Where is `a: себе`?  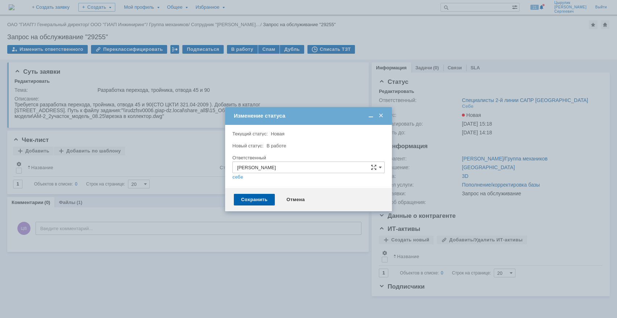
a: себе is located at coordinates (238, 177).